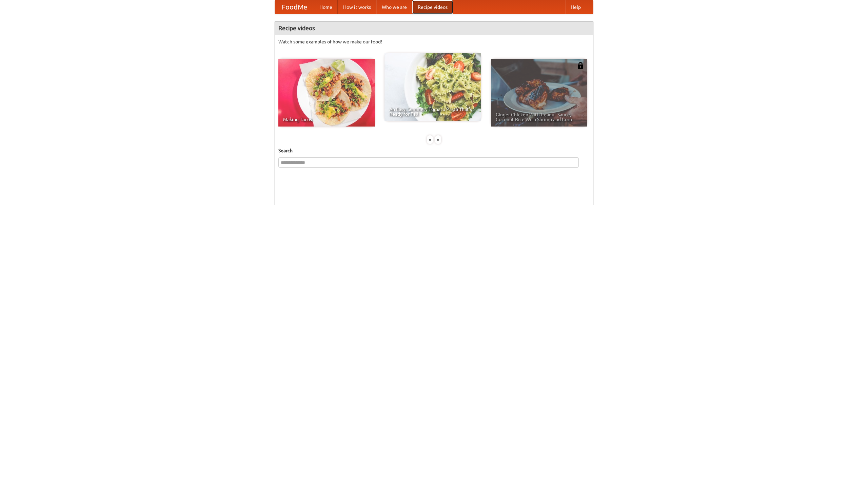 The height and width of the screenshot is (480, 868). Describe the element at coordinates (433, 111) in the screenshot. I see `span: An Easy, Summery Tomato Pasta That's Ready for Fall` at that location.